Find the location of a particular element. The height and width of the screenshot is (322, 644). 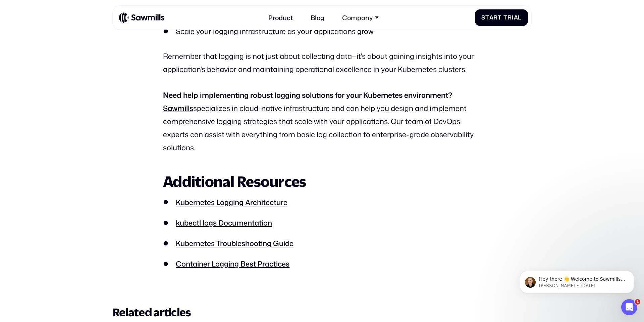

a: StartTrial is located at coordinates (502, 18).